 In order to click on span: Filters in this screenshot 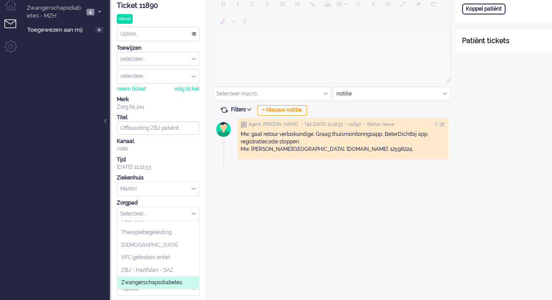, I will do `click(242, 109)`.